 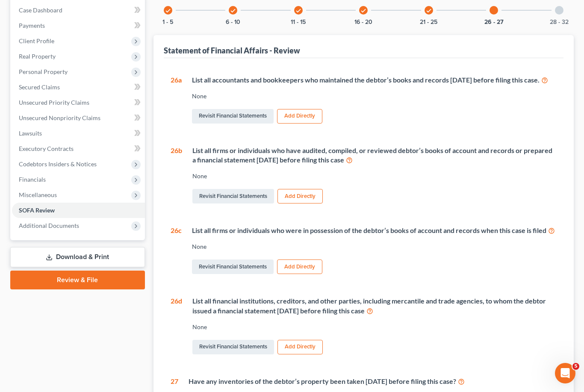 I want to click on a: Executory Contracts, so click(x=78, y=149).